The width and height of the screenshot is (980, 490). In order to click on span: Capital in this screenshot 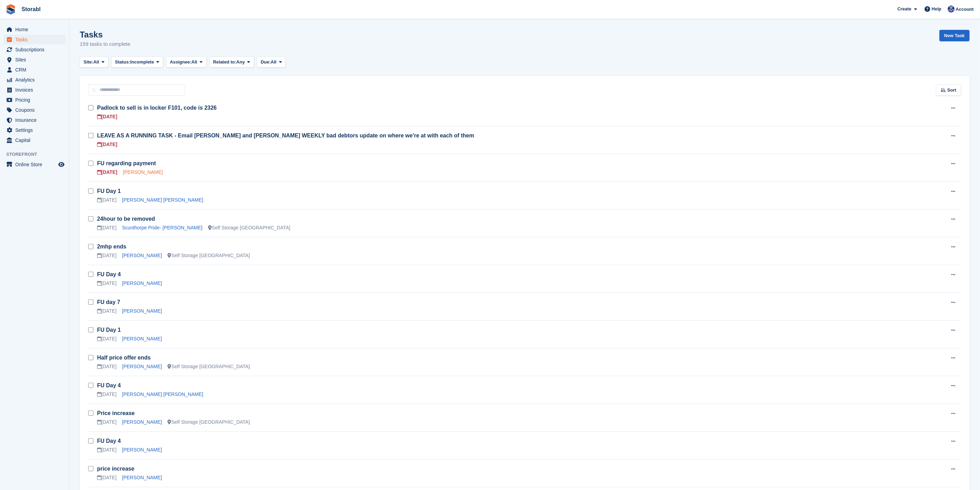, I will do `click(36, 140)`.